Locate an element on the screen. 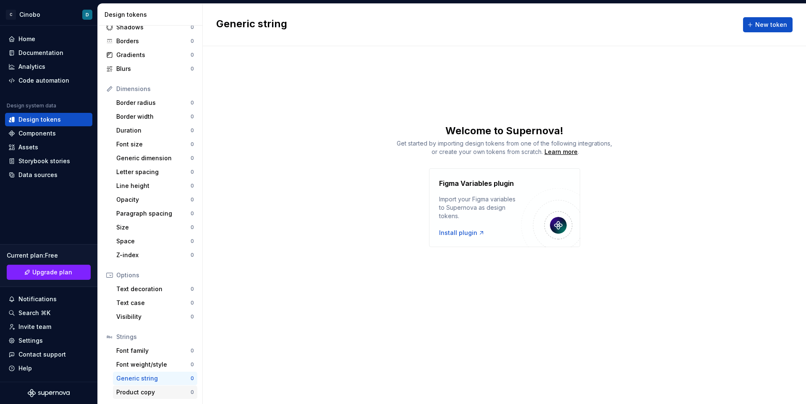 Image resolution: width=806 pixels, height=404 pixels. a: Letter spacing0 is located at coordinates (155, 172).